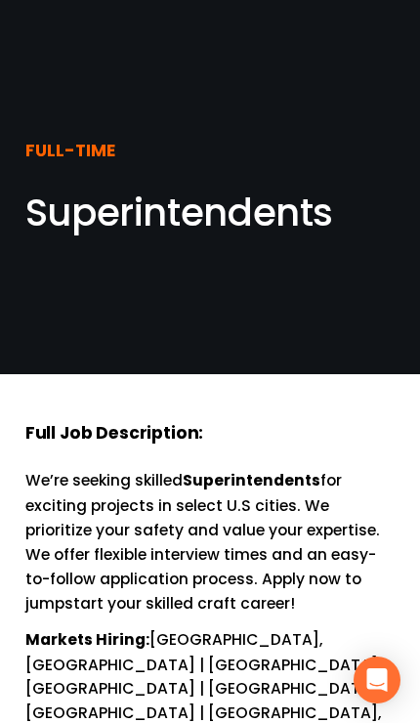  I want to click on p: We’re seeking skilled for exciting projects in select U.S cities. We prioritize your safety and v..., so click(210, 542).